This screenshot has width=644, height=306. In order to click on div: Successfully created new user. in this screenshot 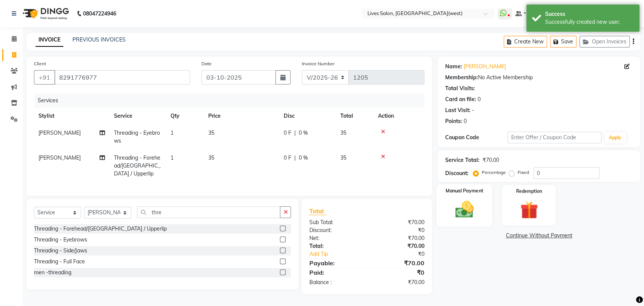, I will do `click(589, 22)`.